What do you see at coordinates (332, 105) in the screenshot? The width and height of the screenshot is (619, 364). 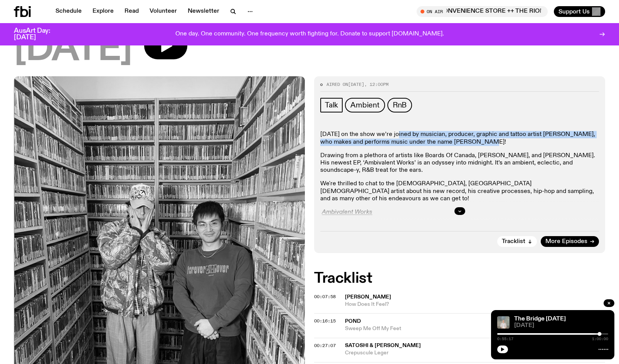 I see `span: Talk` at bounding box center [332, 105].